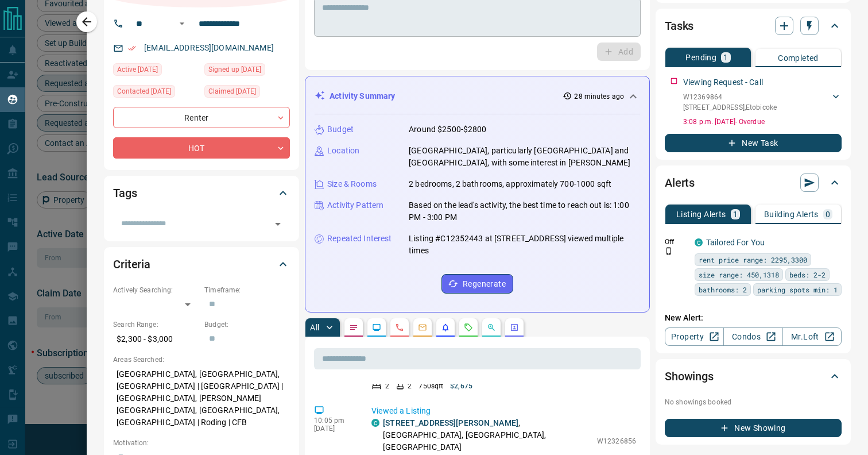  Describe the element at coordinates (362, 96) in the screenshot. I see `p: Activity Summary` at that location.